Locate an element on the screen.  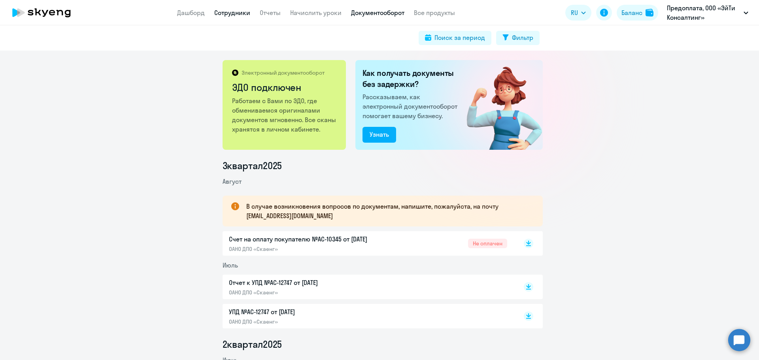
a: Все продукты is located at coordinates (434, 13).